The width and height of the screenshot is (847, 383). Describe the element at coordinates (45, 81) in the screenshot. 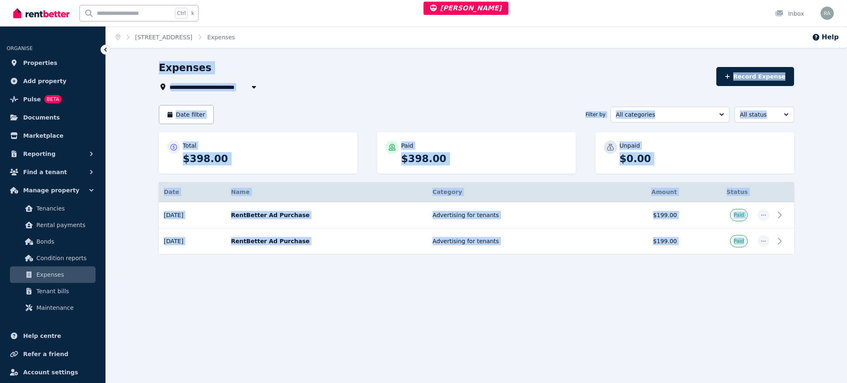

I see `span: Add property` at that location.